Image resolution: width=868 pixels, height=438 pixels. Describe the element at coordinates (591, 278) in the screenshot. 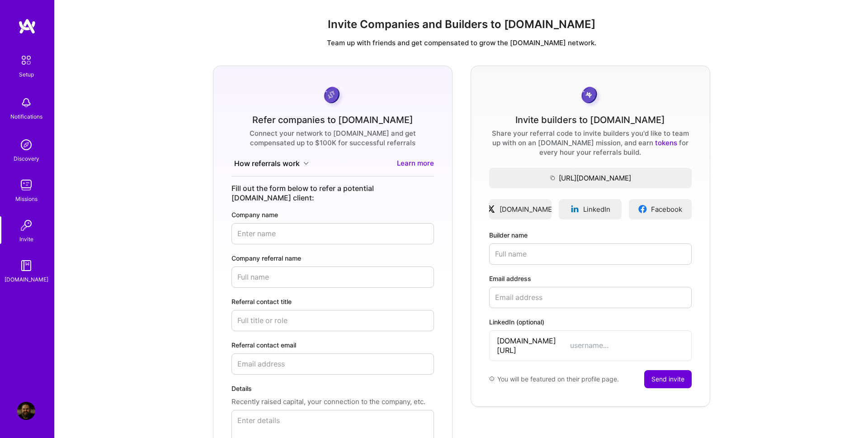

I see `label: Email address` at that location.